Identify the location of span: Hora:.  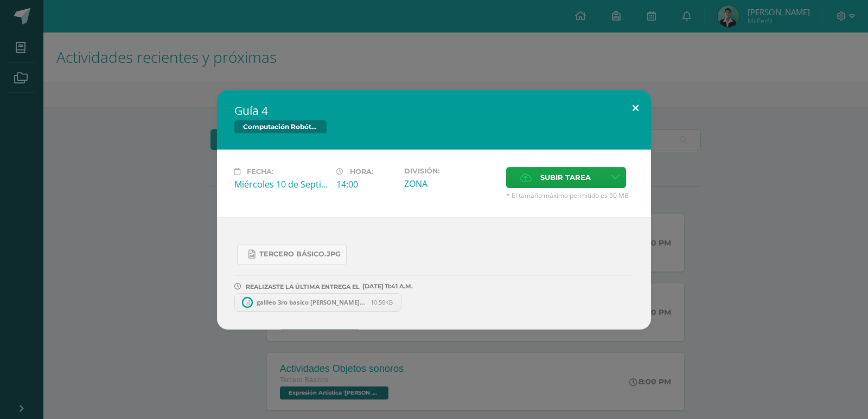
(361, 172).